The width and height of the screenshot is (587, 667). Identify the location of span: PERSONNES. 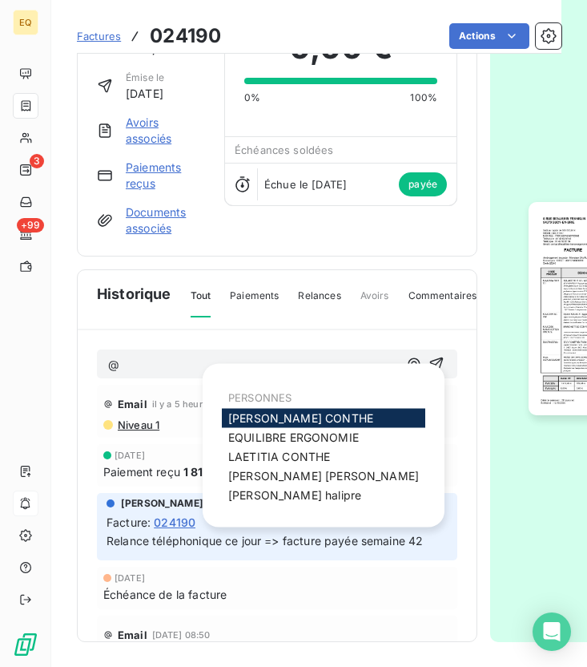
(260, 397).